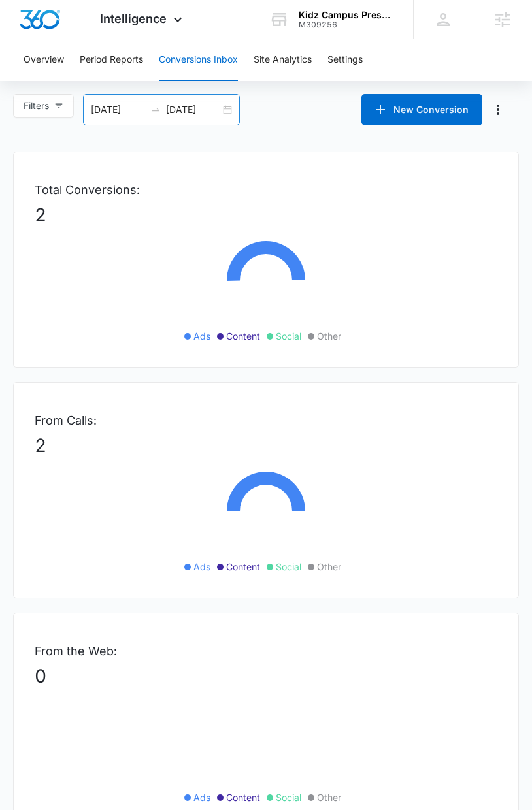 The height and width of the screenshot is (810, 532). What do you see at coordinates (118, 110) in the screenshot?
I see `input: Start date` at bounding box center [118, 110].